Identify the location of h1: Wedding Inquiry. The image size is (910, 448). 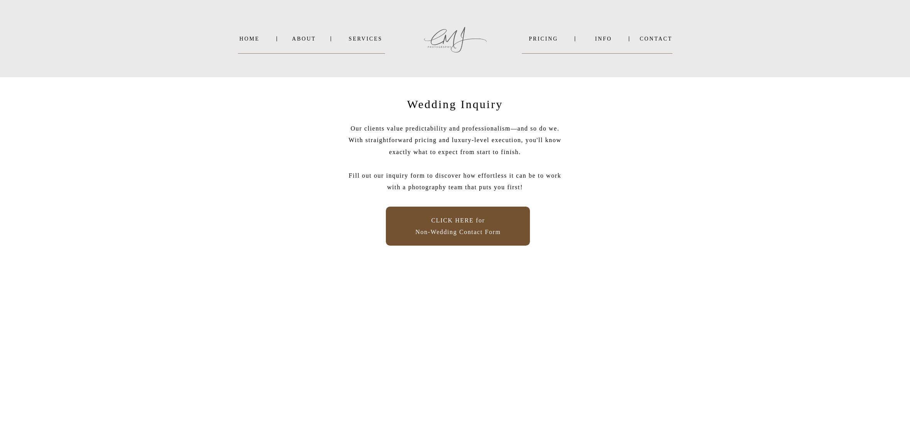
(455, 104).